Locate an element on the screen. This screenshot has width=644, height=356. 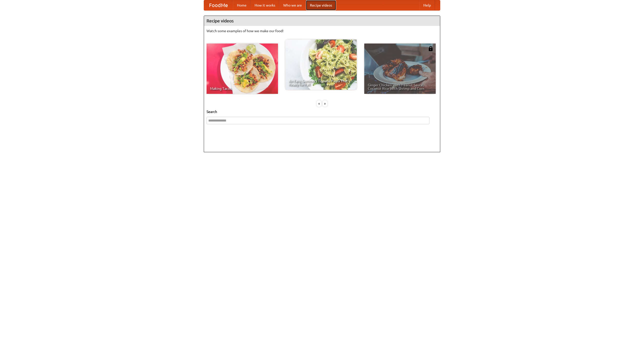
a: Making Tacos is located at coordinates (242, 69).